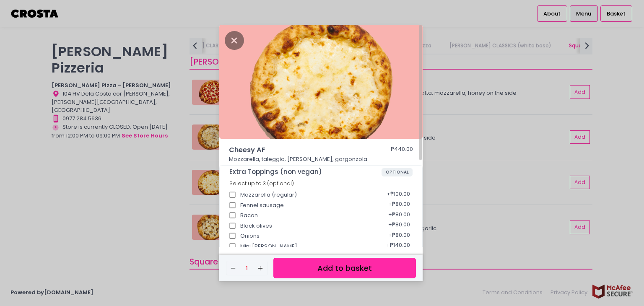  I want to click on div: ₱440.00, so click(402, 150).